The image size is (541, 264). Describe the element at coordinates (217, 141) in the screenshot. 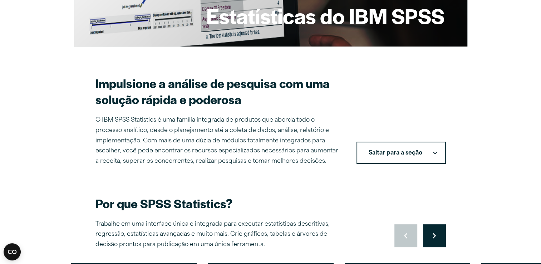

I see `p: O IBM SPSS Statistics é uma família integrada de produtos que aborda todo o processo analítico, d...` at that location.